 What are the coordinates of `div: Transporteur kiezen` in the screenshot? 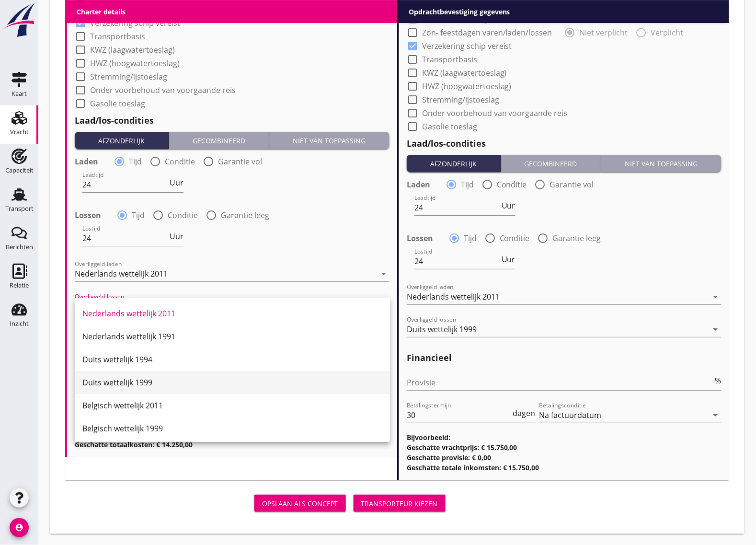 It's located at (400, 503).